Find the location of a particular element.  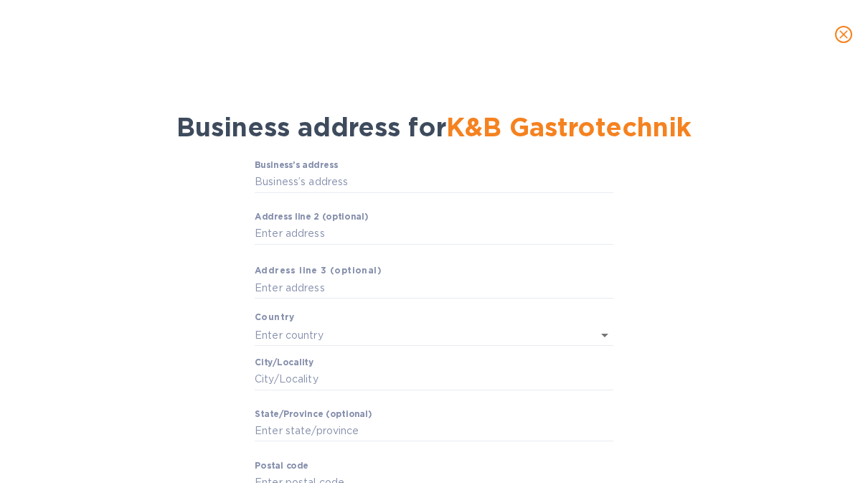

span: Business address for is located at coordinates (434, 127).